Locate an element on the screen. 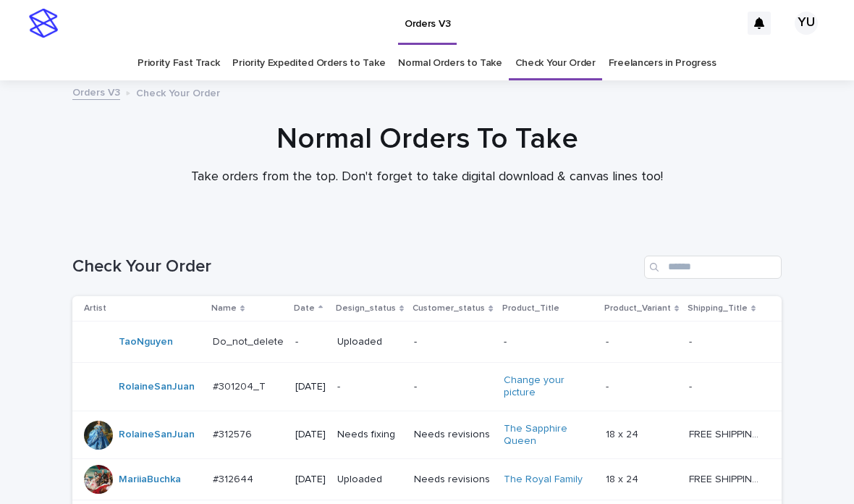 This screenshot has height=504, width=854. p: Shipping_Title is located at coordinates (718, 308).